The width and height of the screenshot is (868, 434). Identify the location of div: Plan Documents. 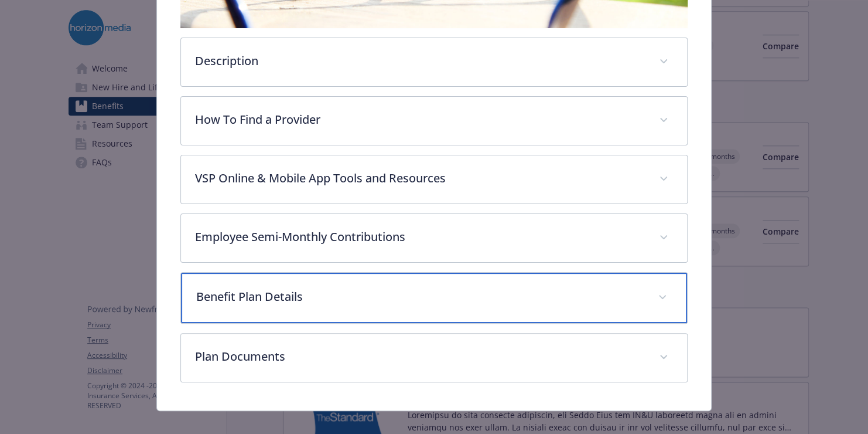
(434, 358).